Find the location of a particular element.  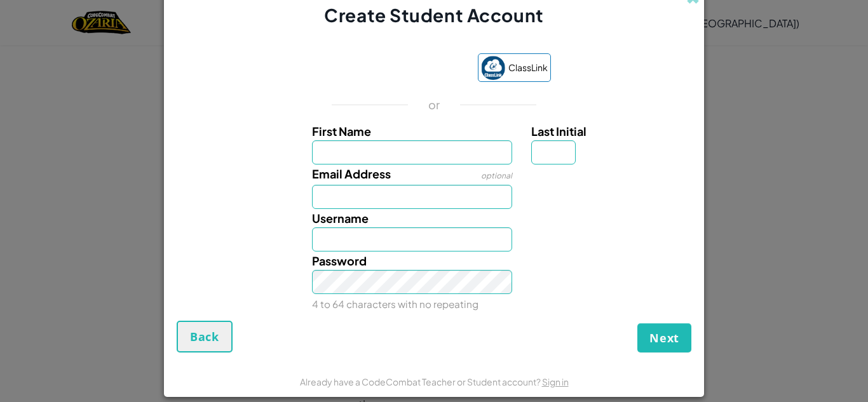

small: 4 to 64 characters with no repeating is located at coordinates (396, 304).